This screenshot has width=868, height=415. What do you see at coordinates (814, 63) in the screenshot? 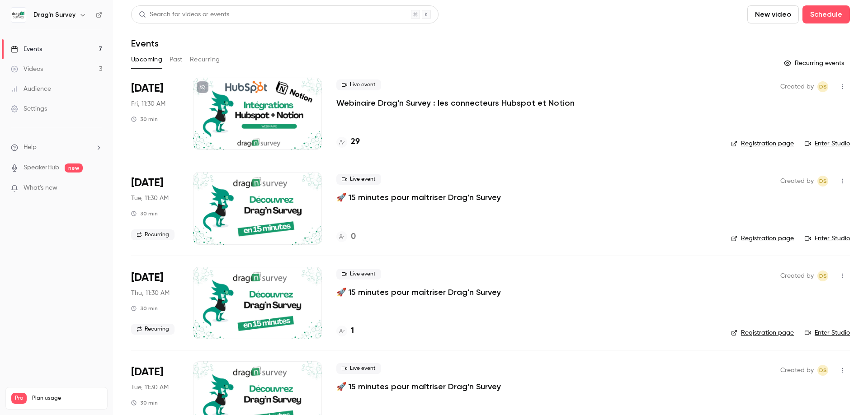
I see `button: Recurring events` at bounding box center [814, 63].